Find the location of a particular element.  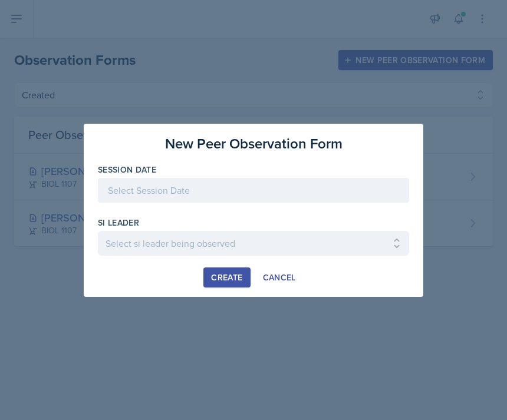

button: Create is located at coordinates (226, 277).